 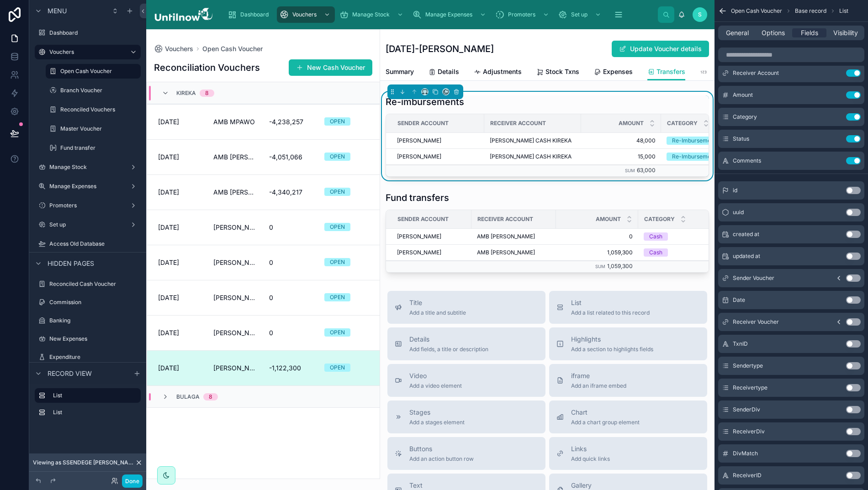 What do you see at coordinates (425, 102) in the screenshot?
I see `h1: Re-imbursements` at bounding box center [425, 102].